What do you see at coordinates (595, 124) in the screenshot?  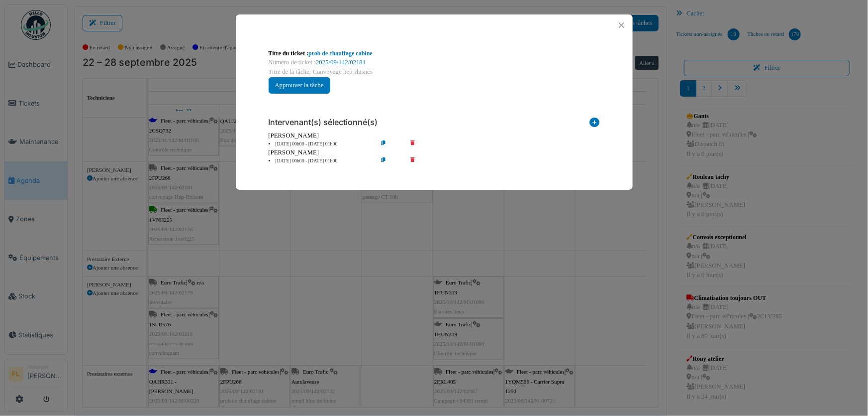 I see `i: Ajouter` at bounding box center [595, 124].